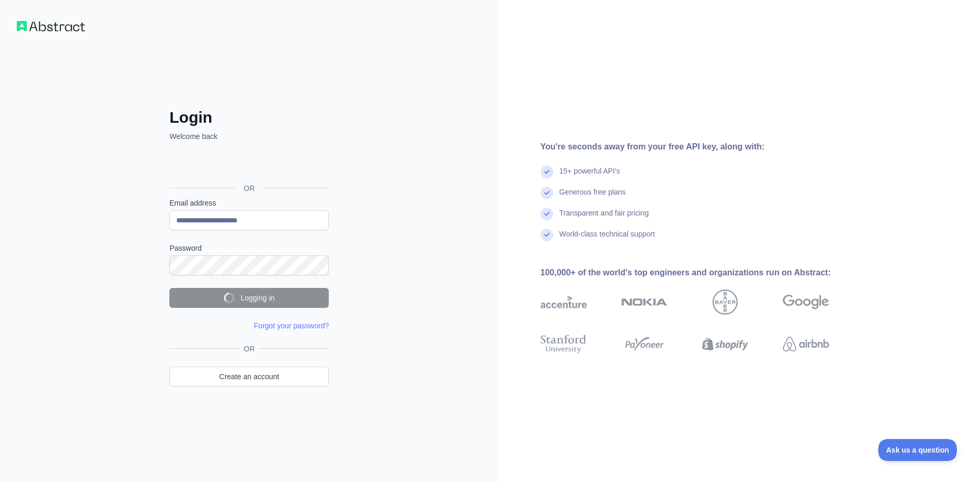  What do you see at coordinates (248, 165) in the screenshot?
I see `div: Sign in with Google. Opens in new tab` at bounding box center [248, 165].